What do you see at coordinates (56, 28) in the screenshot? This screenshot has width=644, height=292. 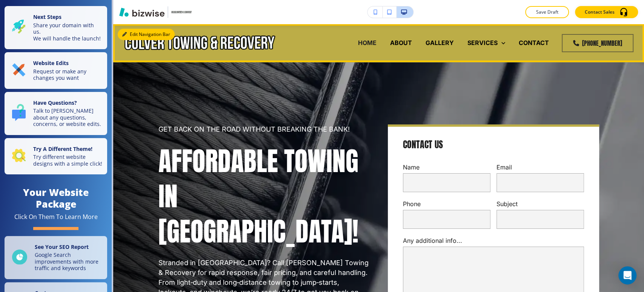 I see `button: Next StepsShare your domain with us.We will handle the launch!` at bounding box center [56, 28].